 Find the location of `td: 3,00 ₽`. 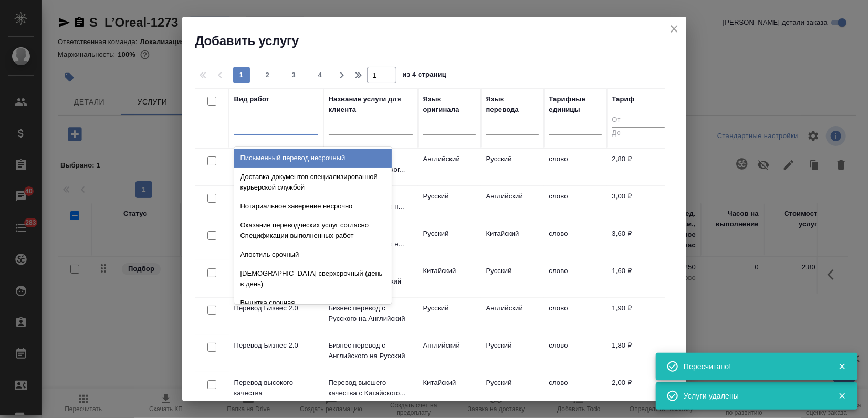

td: 3,00 ₽ is located at coordinates (638, 204).